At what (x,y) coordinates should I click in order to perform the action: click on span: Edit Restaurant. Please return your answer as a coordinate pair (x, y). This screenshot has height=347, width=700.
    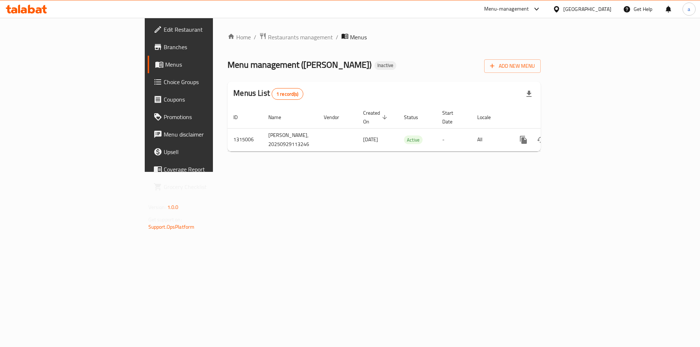
    Looking at the image, I should click on (210, 30).